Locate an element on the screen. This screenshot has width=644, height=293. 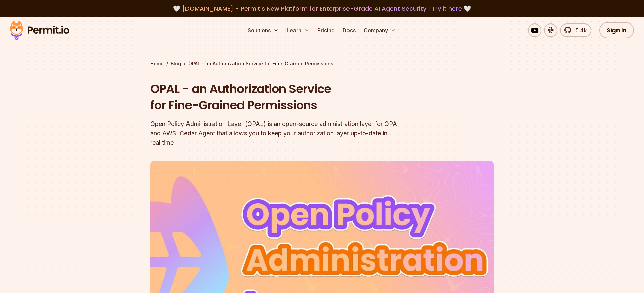
div: Open Policy Administration Layer (OPAL) is an open-source administration layer for OPA and AWS' C... is located at coordinates (279, 133).